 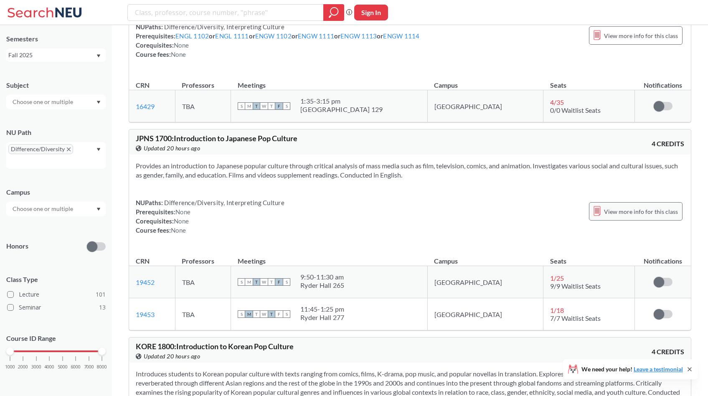 What do you see at coordinates (56, 155) in the screenshot?
I see `div: Difference/DiversityX to remove pillDropdown arrow` at bounding box center [56, 155].